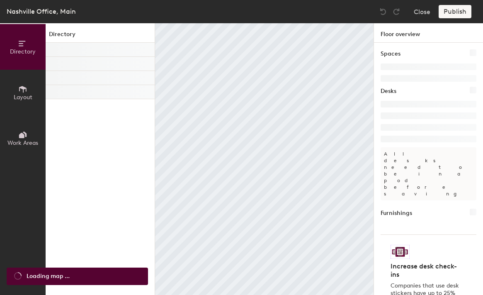 Image resolution: width=483 pixels, height=295 pixels. Describe the element at coordinates (428, 174) in the screenshot. I see `p: All desks need to be in a pod before saving` at that location.